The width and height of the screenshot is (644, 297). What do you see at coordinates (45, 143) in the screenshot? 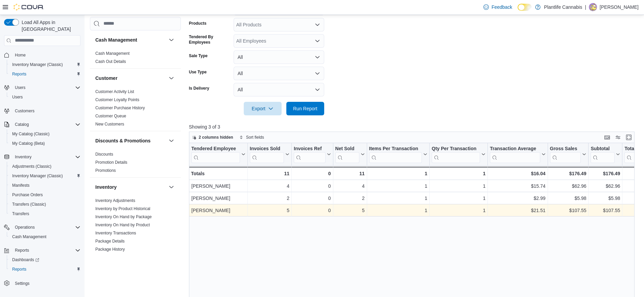
I see `button: My Catalog (Beta)` at bounding box center [45, 143].